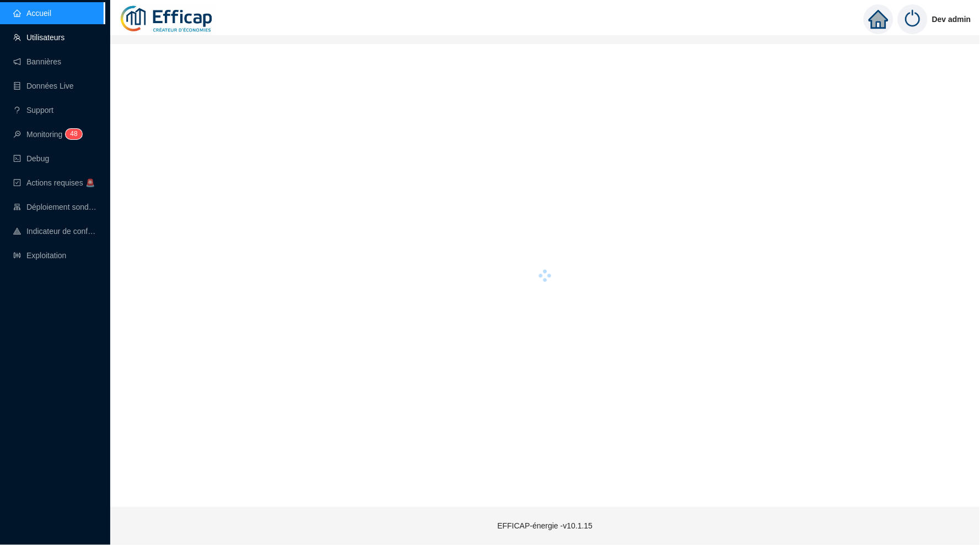  I want to click on sup: 48, so click(74, 134).